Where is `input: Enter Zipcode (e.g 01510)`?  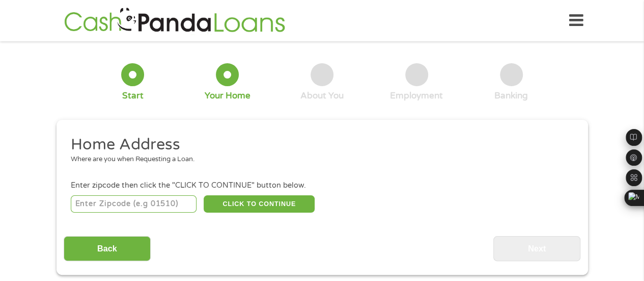 input: Enter Zipcode (e.g 01510) is located at coordinates (133, 204).